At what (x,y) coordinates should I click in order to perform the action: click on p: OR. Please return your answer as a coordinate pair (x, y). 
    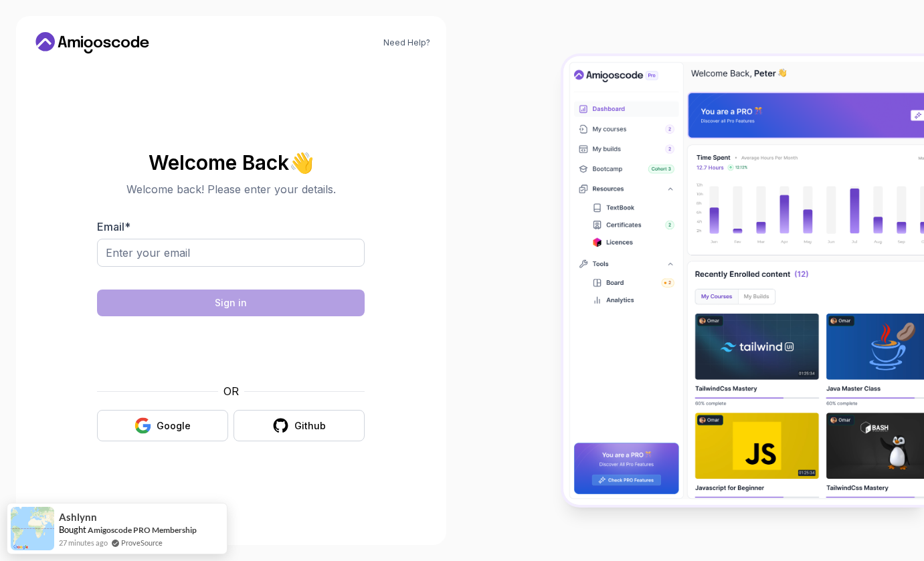
    Looking at the image, I should click on (231, 391).